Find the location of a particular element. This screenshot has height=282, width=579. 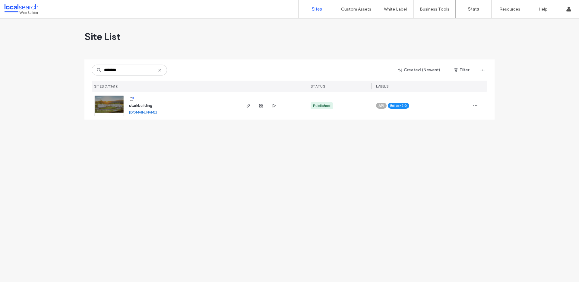

label: Stats is located at coordinates (473, 9).